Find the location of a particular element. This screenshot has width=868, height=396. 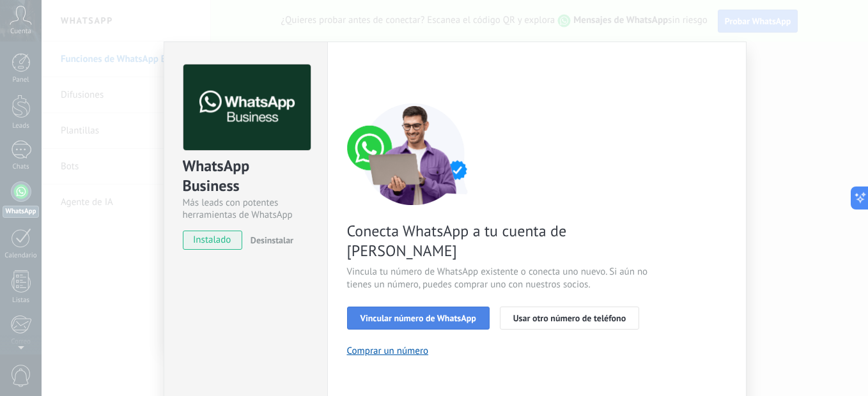

span: Vincular número de WhatsApp is located at coordinates (418, 318).